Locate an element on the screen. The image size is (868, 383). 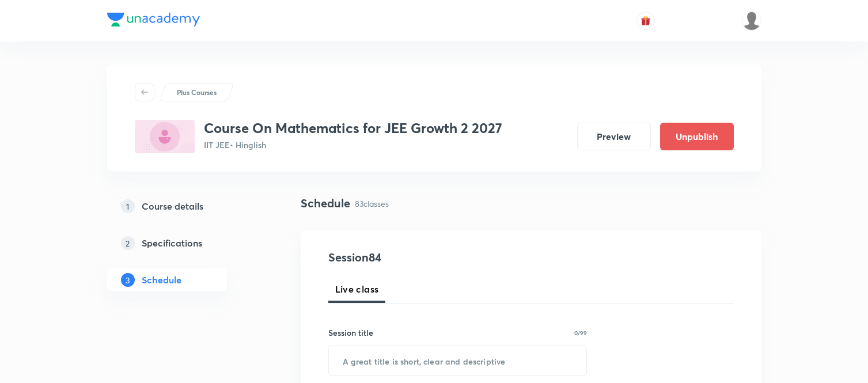
h5: Specifications is located at coordinates (172, 243).